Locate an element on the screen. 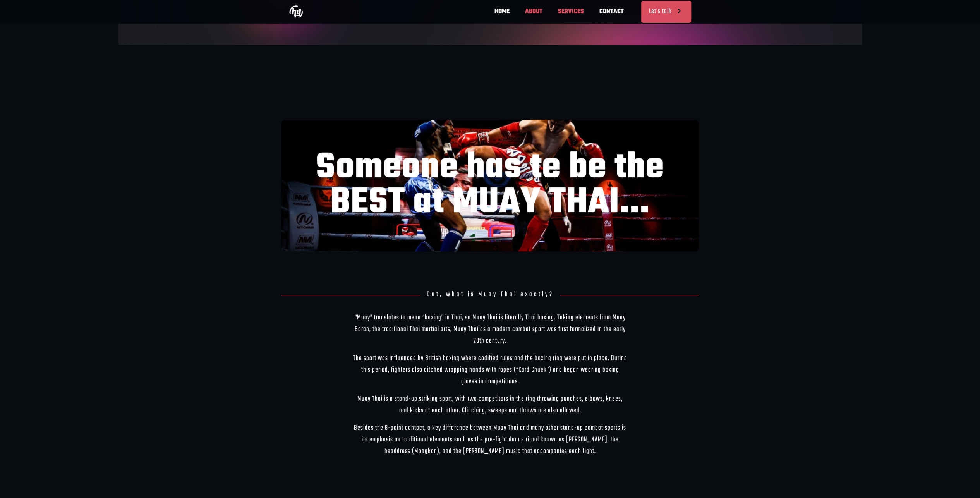  h2: Someone has te be the BEST at MUAY THAI... is located at coordinates (490, 186).